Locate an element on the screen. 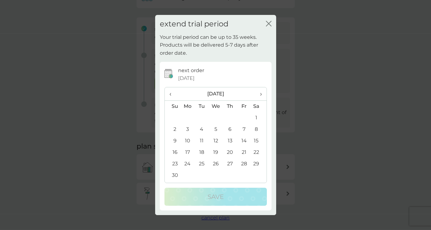 This screenshot has width=431, height=230. p: Your trial period can be up to 35 weeks. Products will be delivered 5-7 days after order date. is located at coordinates (216, 45).